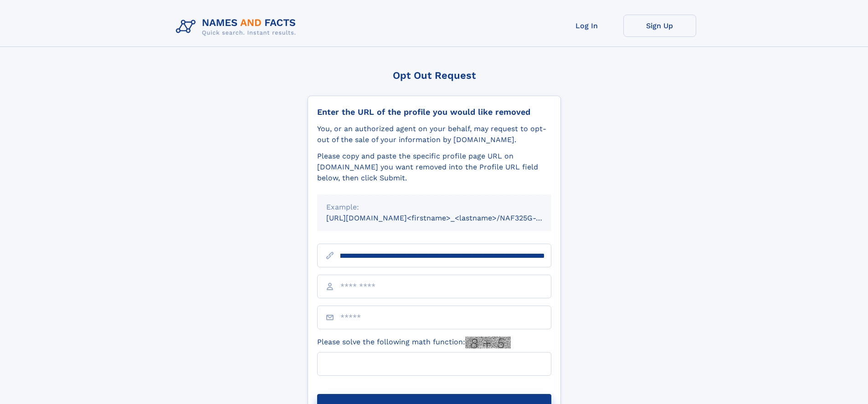  Describe the element at coordinates (434, 207) in the screenshot. I see `div: Example:` at that location.